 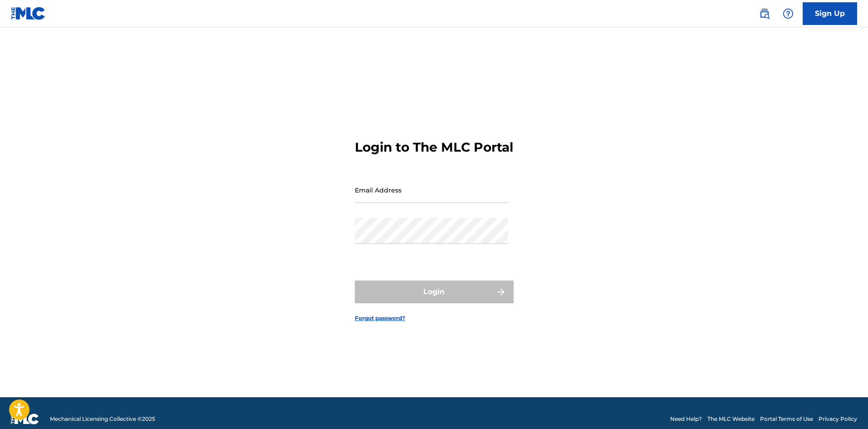 I want to click on h3: Login to The MLC Portal, so click(x=434, y=147).